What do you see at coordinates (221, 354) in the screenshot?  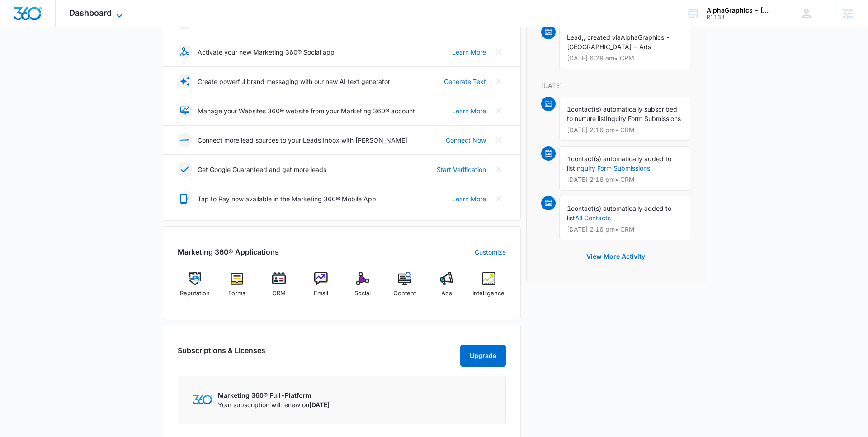 I see `h2: Subscriptions & Licenses` at bounding box center [221, 354].